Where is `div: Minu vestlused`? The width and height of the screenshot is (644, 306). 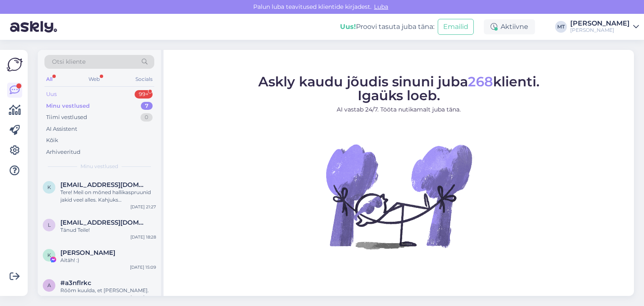 div: Minu vestlused is located at coordinates (68, 106).